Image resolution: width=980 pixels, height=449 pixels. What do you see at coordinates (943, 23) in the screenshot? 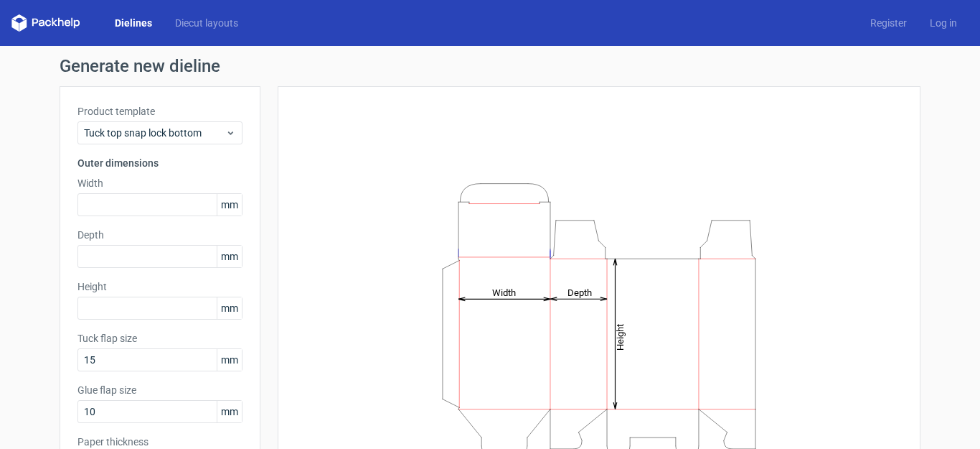
I see `a: Log in` at bounding box center [943, 23].